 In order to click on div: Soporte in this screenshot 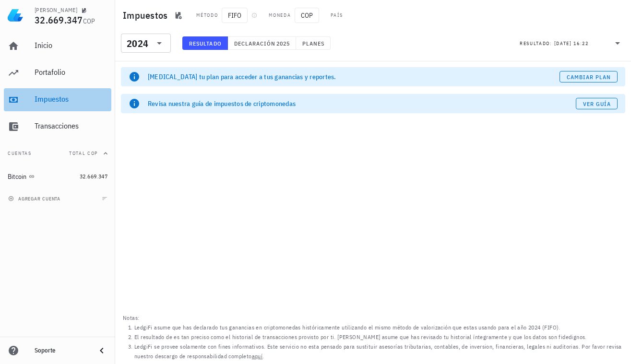, I will do `click(61, 351)`.